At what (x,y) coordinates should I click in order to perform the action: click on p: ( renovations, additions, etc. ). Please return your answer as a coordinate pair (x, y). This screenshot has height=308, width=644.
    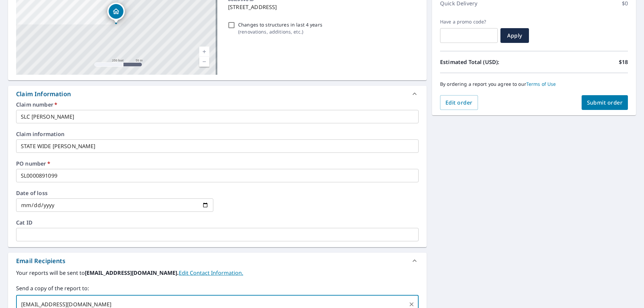
    Looking at the image, I should click on (280, 31).